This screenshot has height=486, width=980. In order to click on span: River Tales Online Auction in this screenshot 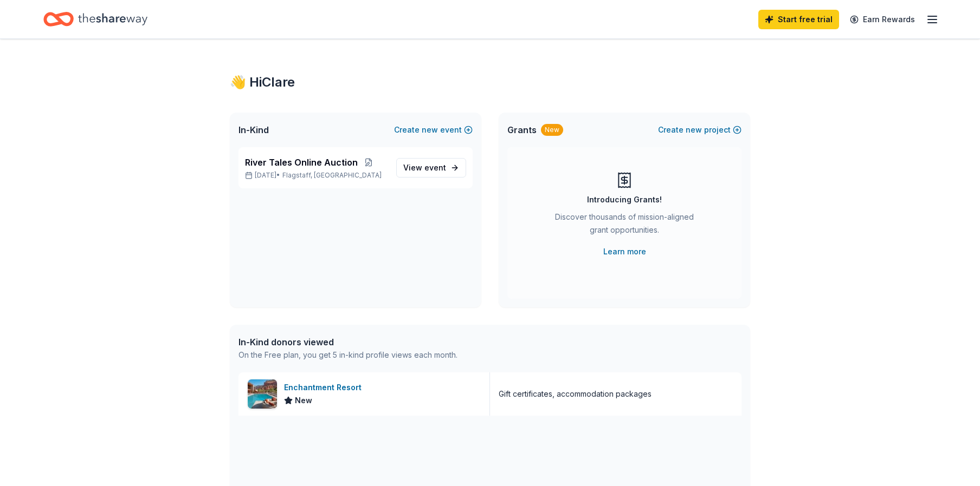, I will do `click(301, 162)`.